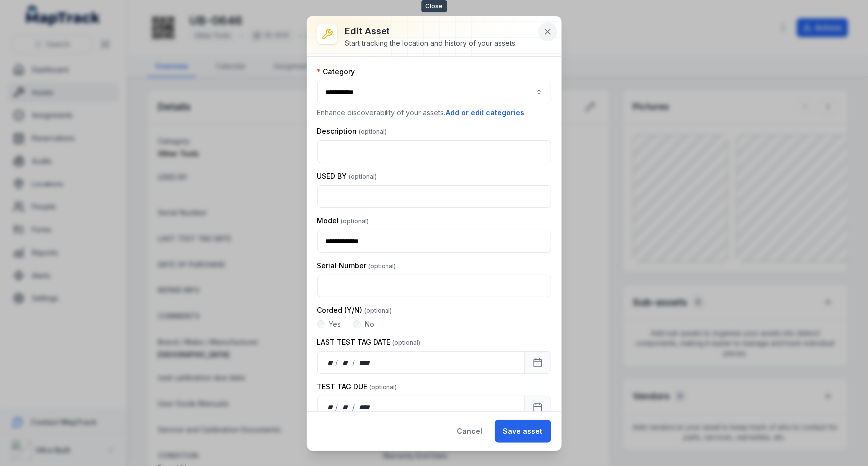 This screenshot has height=466, width=868. Describe the element at coordinates (369, 324) in the screenshot. I see `label: No` at that location.